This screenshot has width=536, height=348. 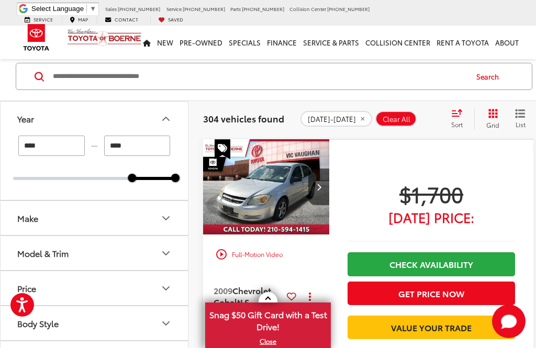 I want to click on a: Collision Center, so click(x=398, y=42).